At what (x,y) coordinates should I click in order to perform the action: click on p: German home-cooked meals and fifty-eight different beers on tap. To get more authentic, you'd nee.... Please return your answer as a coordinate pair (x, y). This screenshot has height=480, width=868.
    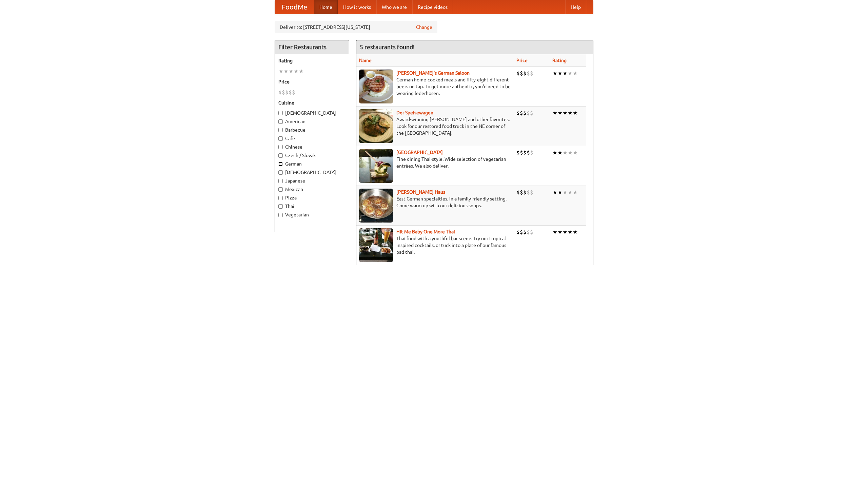
    Looking at the image, I should click on (435, 86).